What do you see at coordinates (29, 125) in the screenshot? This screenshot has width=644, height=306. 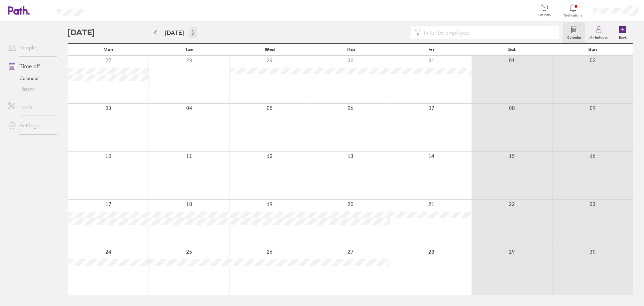 I see `a: Settings` at bounding box center [29, 125].